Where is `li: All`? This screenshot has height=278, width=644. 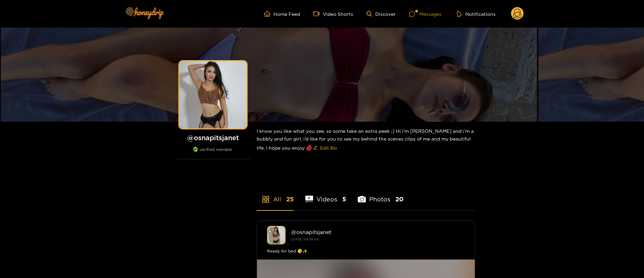
li: All is located at coordinates (275, 195).